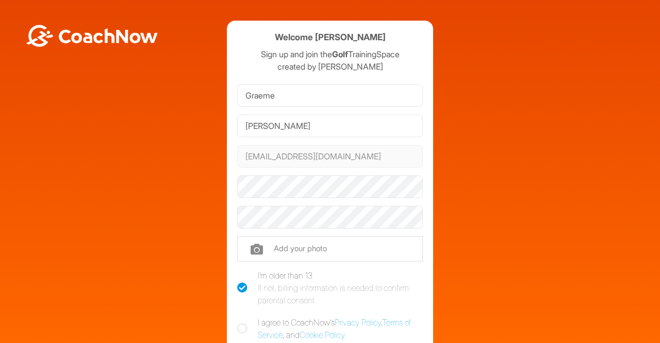 This screenshot has height=343, width=660. I want to click on input: Email, so click(330, 156).